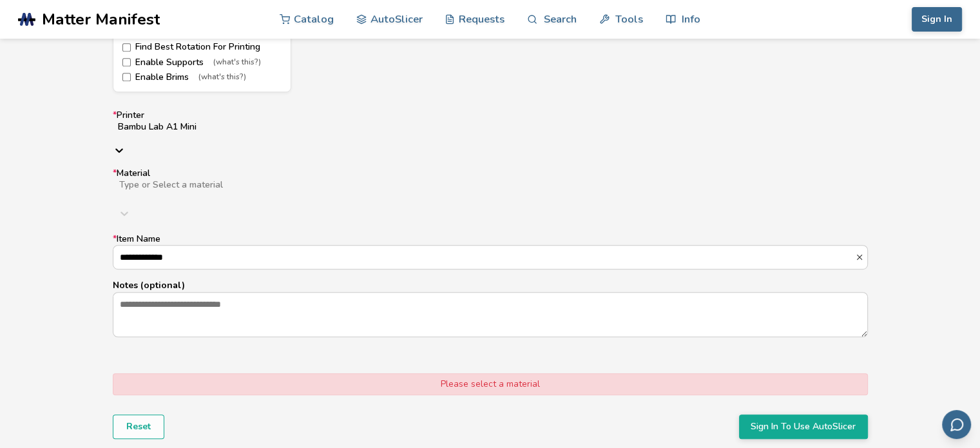 This screenshot has width=980, height=448. I want to click on label: Enable Supports, so click(202, 63).